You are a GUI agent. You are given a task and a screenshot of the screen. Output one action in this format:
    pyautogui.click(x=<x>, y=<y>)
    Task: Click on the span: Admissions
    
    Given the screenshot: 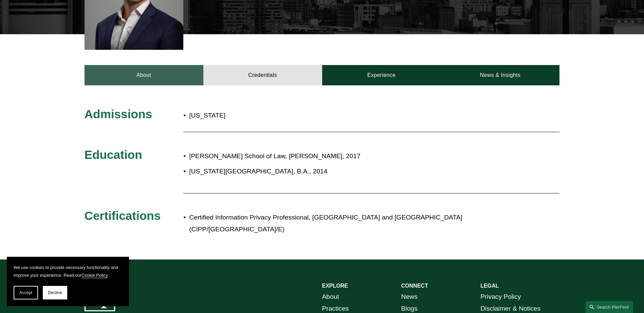 What is the action you would take?
    pyautogui.click(x=118, y=114)
    